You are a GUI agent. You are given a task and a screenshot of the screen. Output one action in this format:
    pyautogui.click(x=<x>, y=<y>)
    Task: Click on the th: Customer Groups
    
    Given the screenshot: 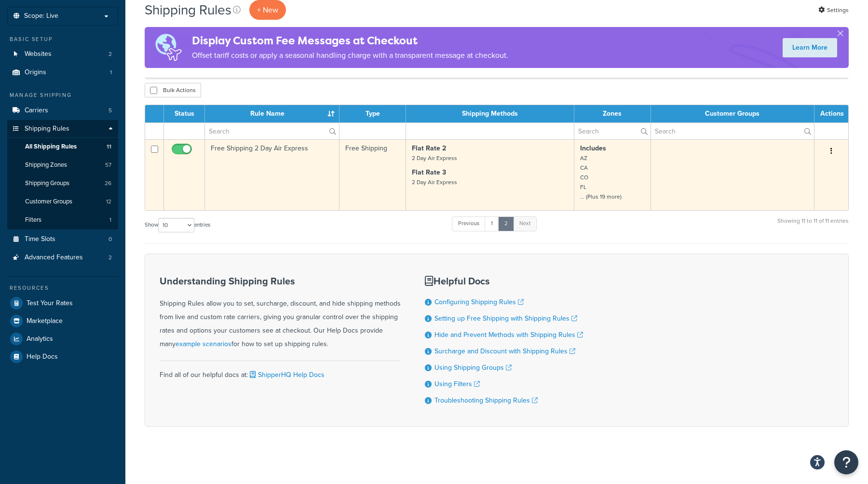 What is the action you would take?
    pyautogui.click(x=733, y=114)
    